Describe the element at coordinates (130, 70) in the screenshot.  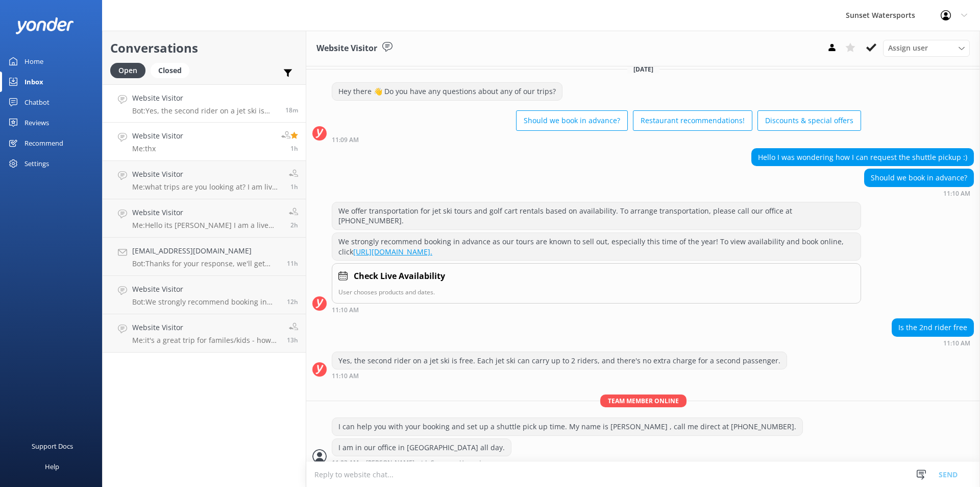
I see `a: Open` at that location.